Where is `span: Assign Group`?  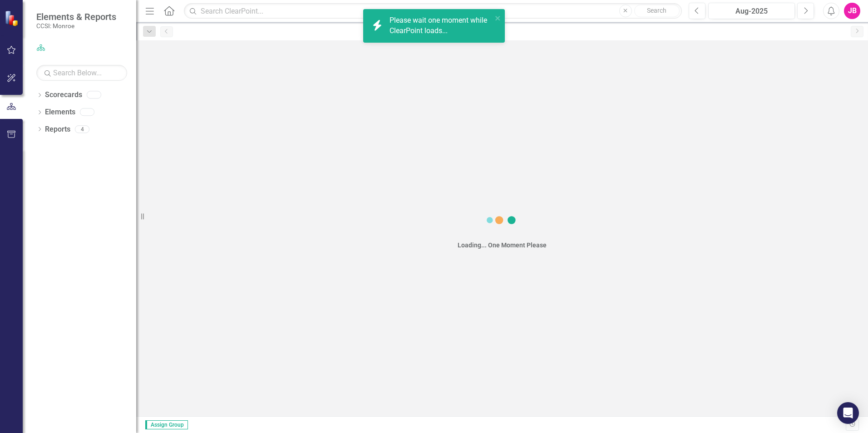 span: Assign Group is located at coordinates (166, 425).